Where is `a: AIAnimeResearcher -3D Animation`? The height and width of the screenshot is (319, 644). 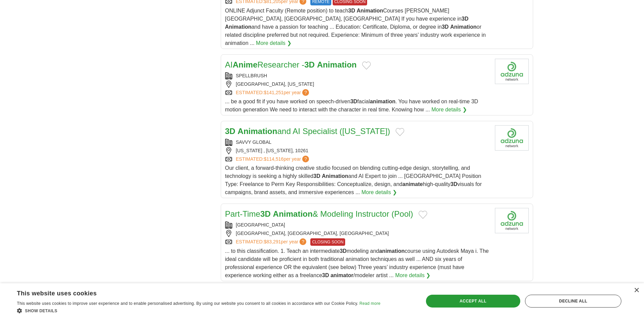
a: AIAnimeResearcher -3D Animation is located at coordinates (291, 65).